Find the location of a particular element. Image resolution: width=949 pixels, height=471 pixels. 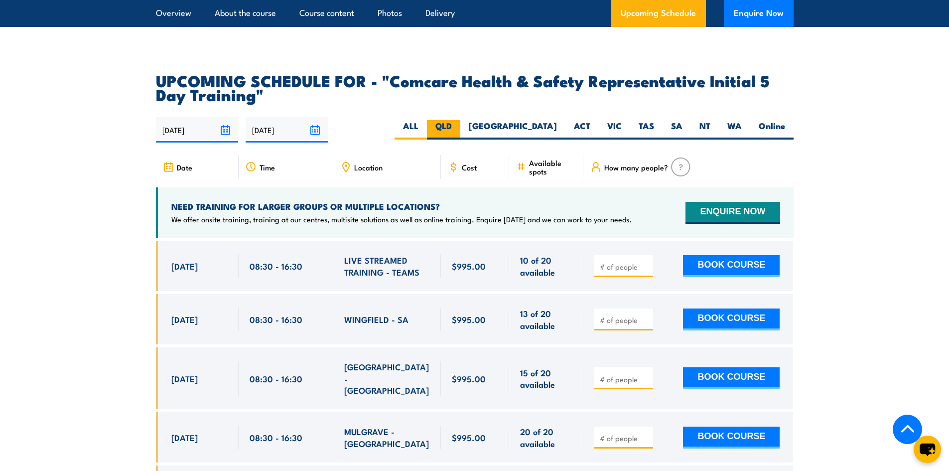

input: To date is located at coordinates (286, 129).